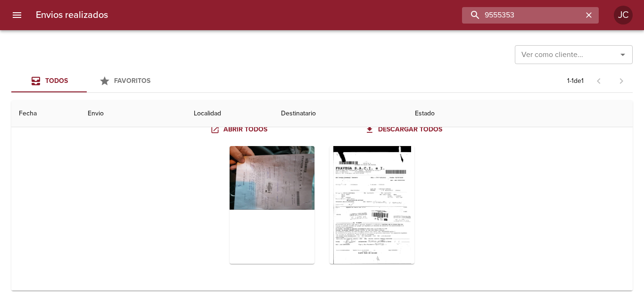 Image resolution: width=644 pixels, height=302 pixels. Describe the element at coordinates (340, 113) in the screenshot. I see `th: Destinatario` at that location.